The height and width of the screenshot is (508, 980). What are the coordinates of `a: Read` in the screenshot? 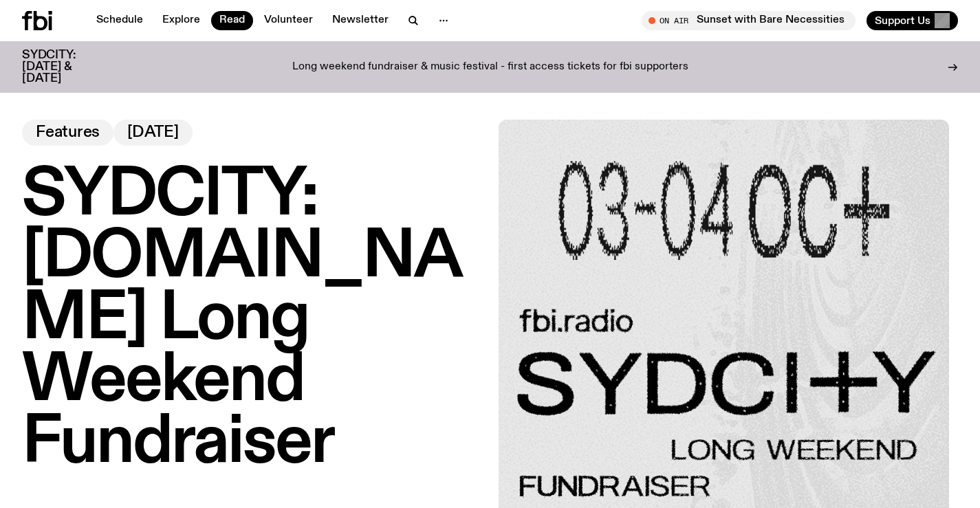 It's located at (232, 20).